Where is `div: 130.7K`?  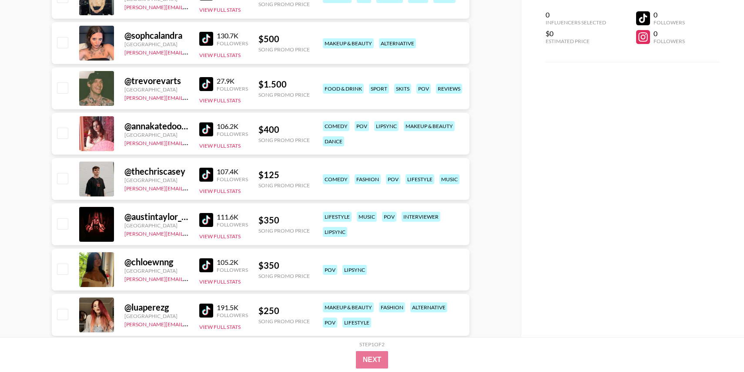 div: 130.7K is located at coordinates (232, 36).